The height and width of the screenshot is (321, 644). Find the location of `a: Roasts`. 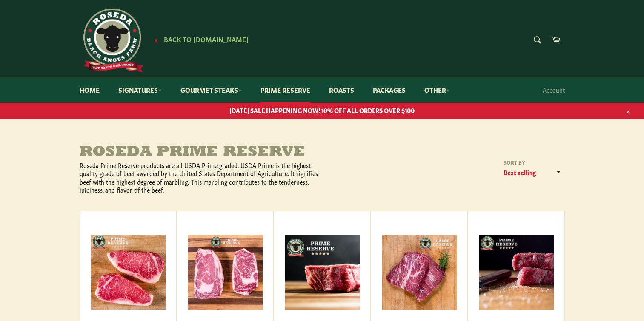

a: Roasts is located at coordinates (341, 90).